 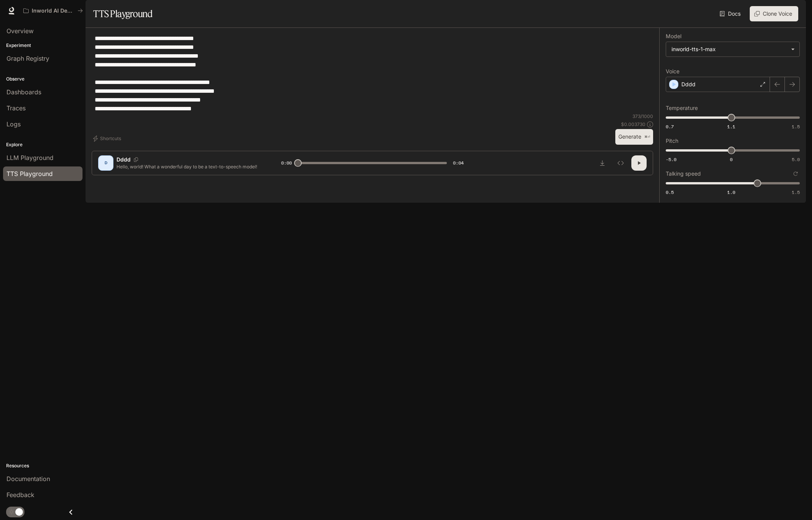 What do you see at coordinates (731, 159) in the screenshot?
I see `span: 0` at bounding box center [731, 159].